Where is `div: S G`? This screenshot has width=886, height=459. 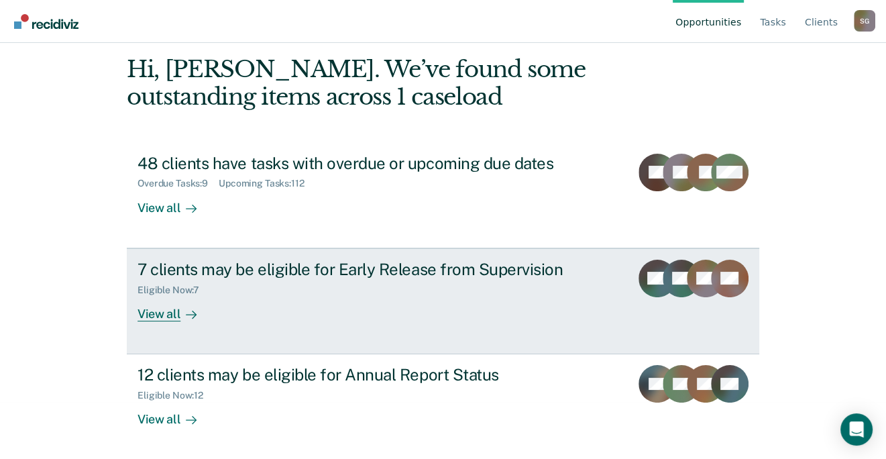
div: S G is located at coordinates (864, 21).